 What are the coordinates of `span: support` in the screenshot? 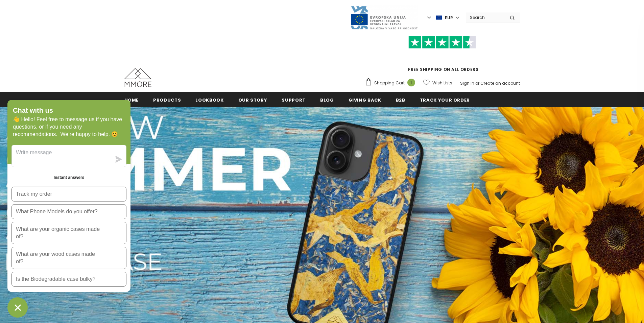 It's located at (293, 100).